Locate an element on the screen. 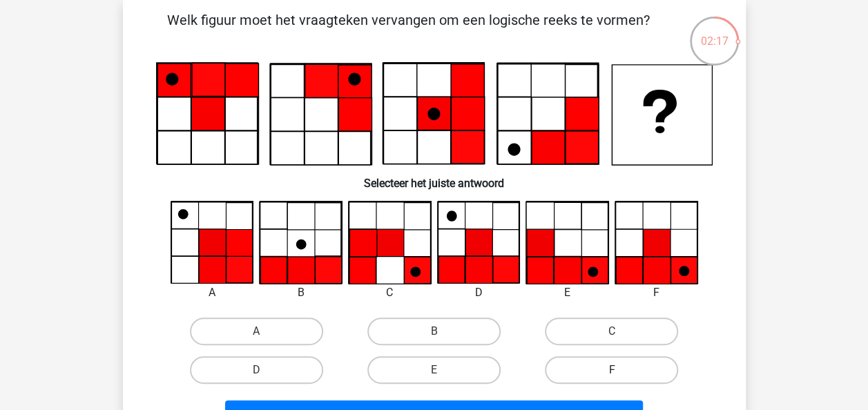 This screenshot has width=868, height=410. div: F is located at coordinates (656, 293).